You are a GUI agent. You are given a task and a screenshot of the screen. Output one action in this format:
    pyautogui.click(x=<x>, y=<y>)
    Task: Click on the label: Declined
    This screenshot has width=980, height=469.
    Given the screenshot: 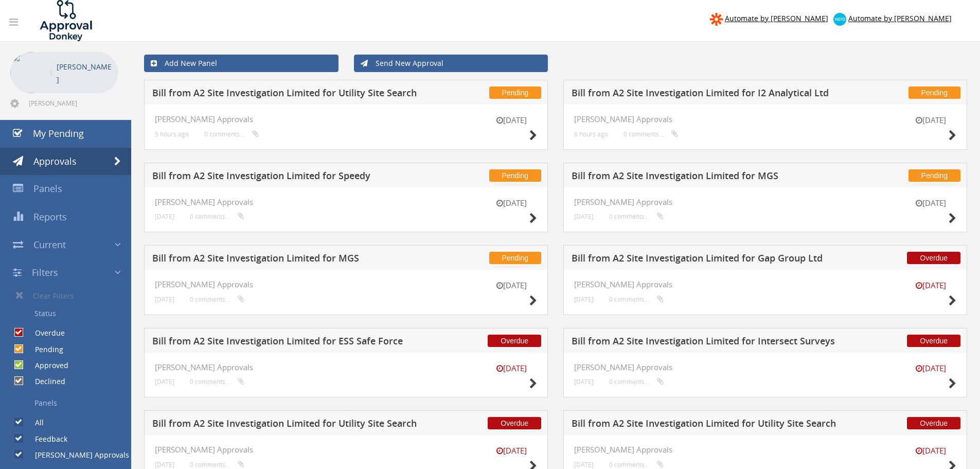 What is the action you would take?
    pyautogui.click(x=45, y=382)
    